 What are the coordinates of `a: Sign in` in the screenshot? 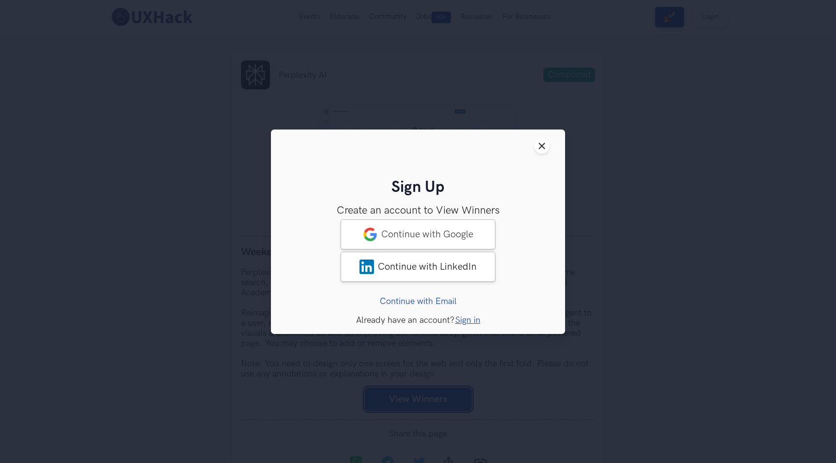 It's located at (468, 320).